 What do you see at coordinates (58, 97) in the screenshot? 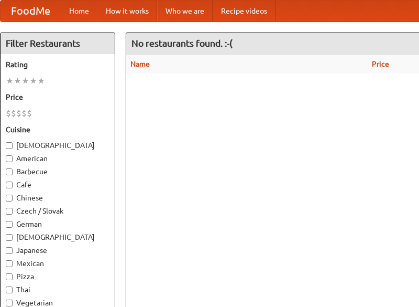
I see `h5: Price` at bounding box center [58, 97].